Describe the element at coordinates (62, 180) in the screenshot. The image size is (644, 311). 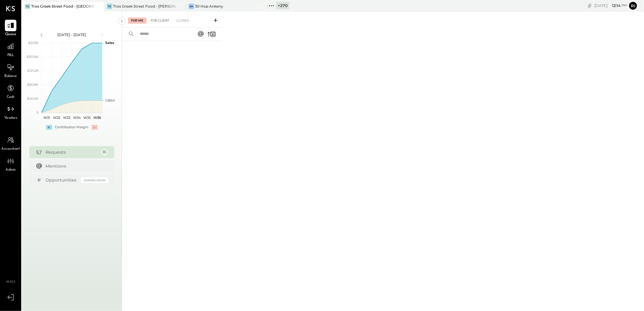
I see `div: Opportunities` at that location.